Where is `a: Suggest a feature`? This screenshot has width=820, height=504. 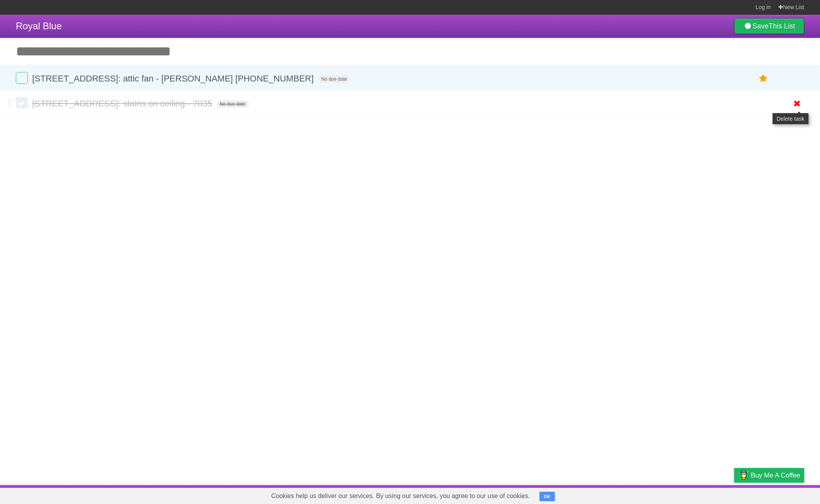
a: Suggest a feature is located at coordinates (779, 494).